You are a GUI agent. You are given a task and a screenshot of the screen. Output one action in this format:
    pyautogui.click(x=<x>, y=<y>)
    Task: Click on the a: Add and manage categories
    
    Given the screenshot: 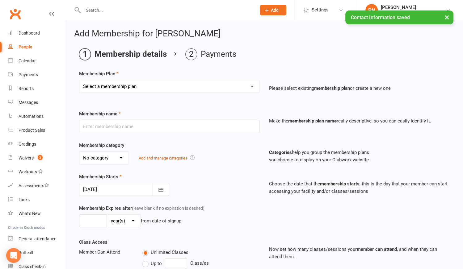 What is the action you would take?
    pyautogui.click(x=163, y=158)
    